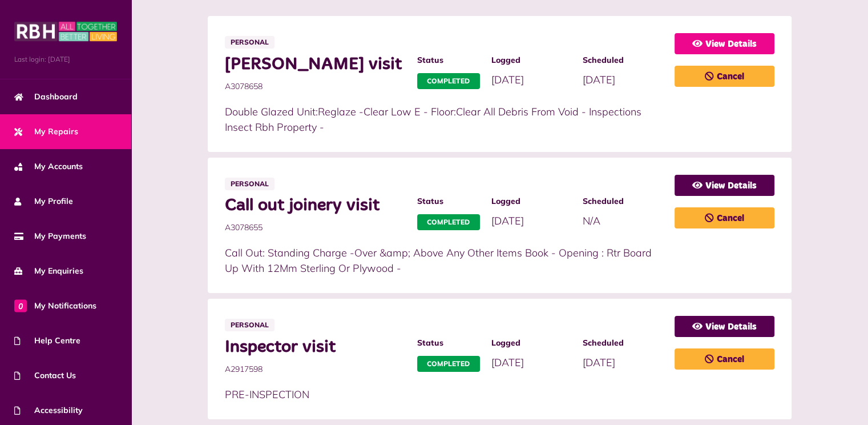 The image size is (868, 425). I want to click on span: A3078658, so click(315, 86).